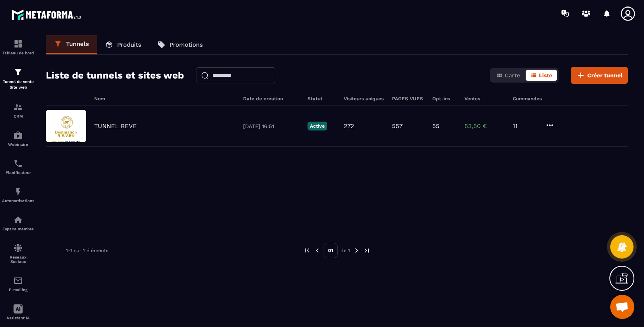 The height and width of the screenshot is (327, 644). Describe the element at coordinates (349, 126) in the screenshot. I see `p: 272` at that location.